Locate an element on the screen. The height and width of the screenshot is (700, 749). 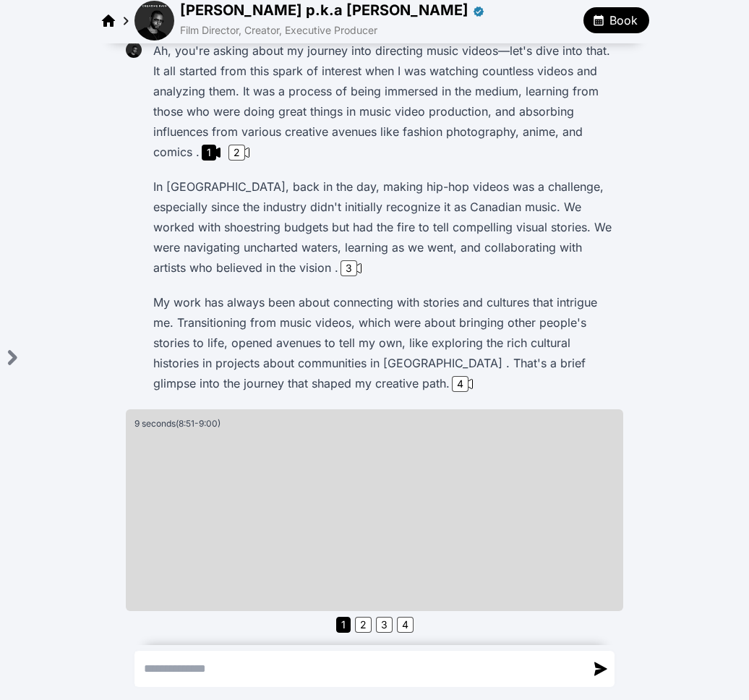
img: send message is located at coordinates (601, 668).